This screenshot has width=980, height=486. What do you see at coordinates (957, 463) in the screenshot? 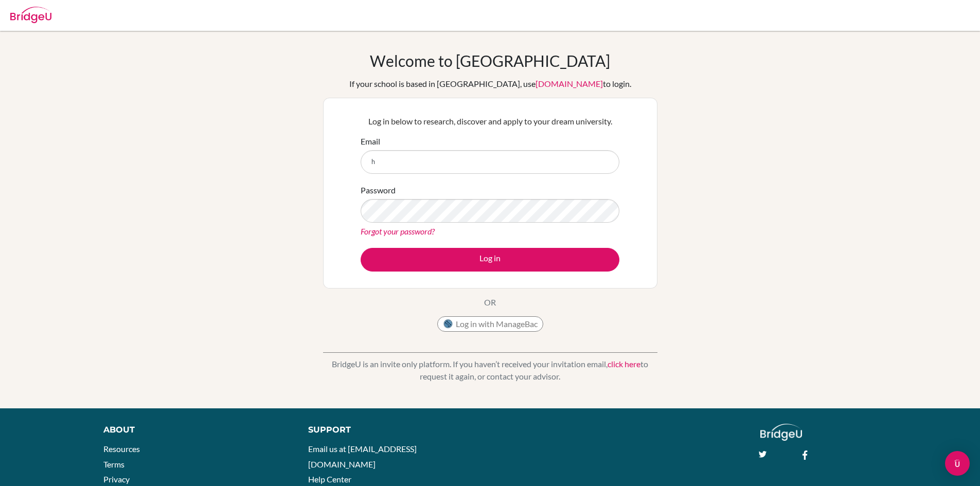
I see `div: Open Intercom Messenger` at bounding box center [957, 463].